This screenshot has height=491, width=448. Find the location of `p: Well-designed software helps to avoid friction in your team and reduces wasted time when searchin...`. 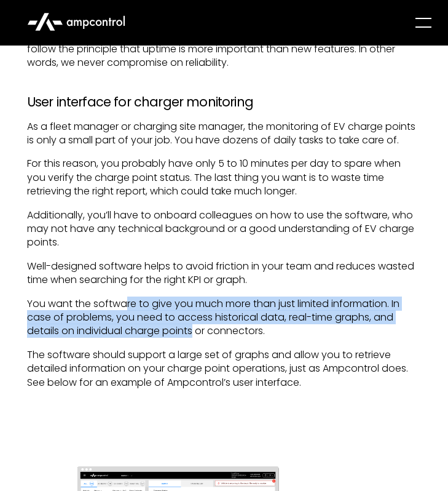

p: Well-designed software helps to avoid friction in your team and reduces wasted time when searchin... is located at coordinates (225, 273).